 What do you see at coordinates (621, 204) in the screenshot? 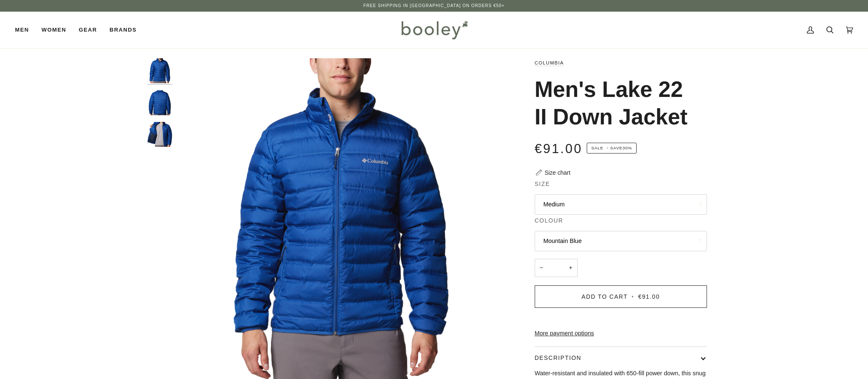
I see `button: Medium` at bounding box center [621, 204].